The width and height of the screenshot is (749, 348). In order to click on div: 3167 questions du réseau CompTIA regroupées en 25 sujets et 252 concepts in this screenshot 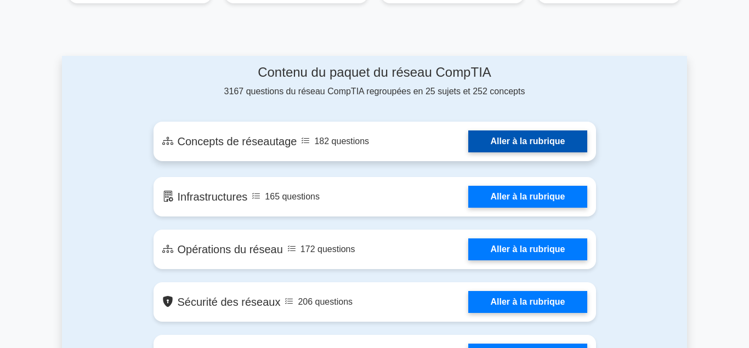, I will do `click(375, 81)`.